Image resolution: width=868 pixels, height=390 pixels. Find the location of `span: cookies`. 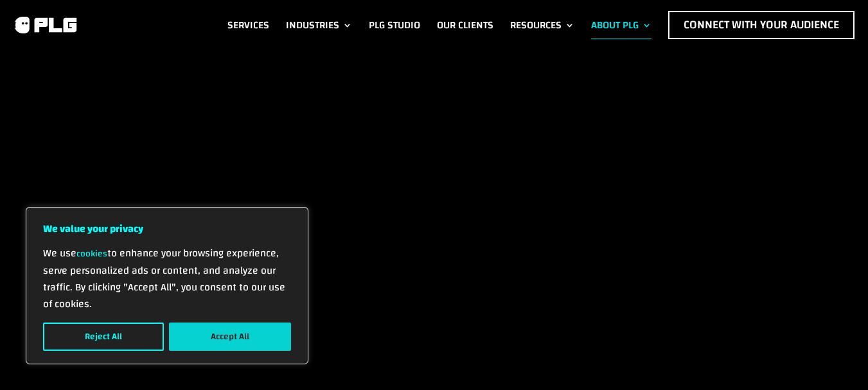

span: cookies is located at coordinates (92, 254).